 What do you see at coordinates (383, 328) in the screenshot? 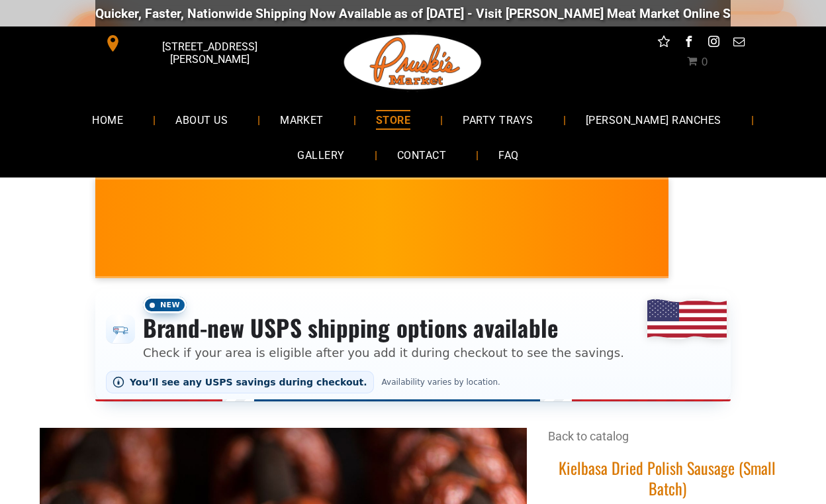
I see `h3: Brand-new USPS shipping options available` at bounding box center [383, 328].